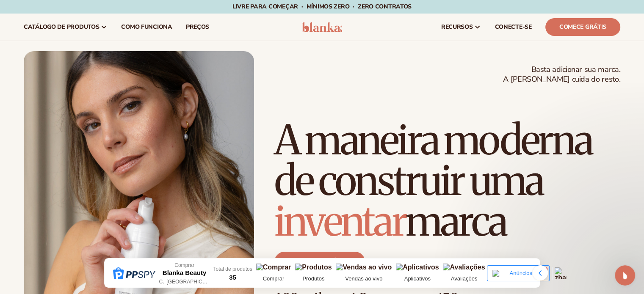 The width and height of the screenshot is (644, 294). What do you see at coordinates (146, 27) in the screenshot?
I see `a: Como funciona` at bounding box center [146, 27].